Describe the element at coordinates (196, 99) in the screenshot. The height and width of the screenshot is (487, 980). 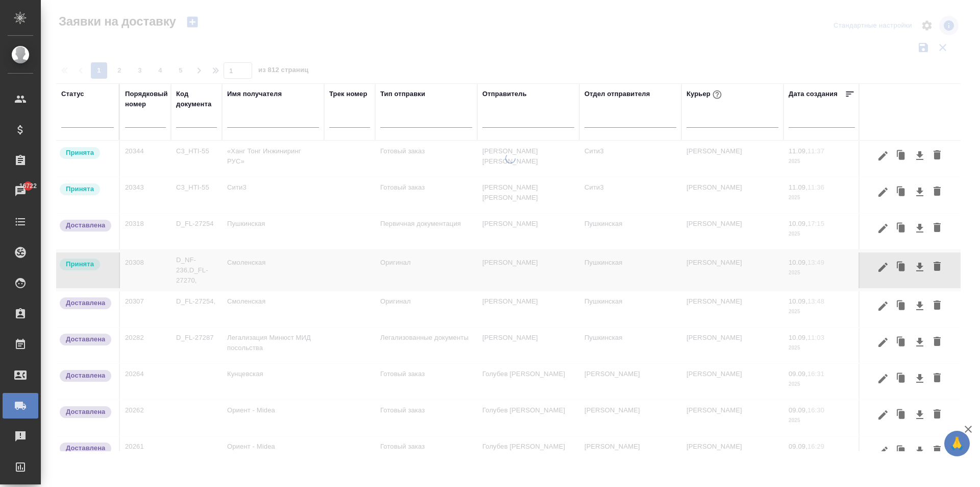
I see `div: Код документа` at that location.